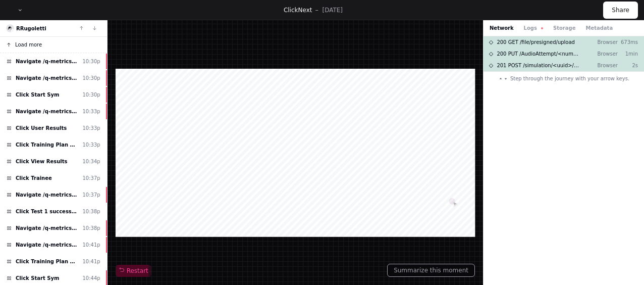 The width and height of the screenshot is (644, 285). What do you see at coordinates (627, 42) in the screenshot?
I see `p: 673ms` at bounding box center [627, 42].